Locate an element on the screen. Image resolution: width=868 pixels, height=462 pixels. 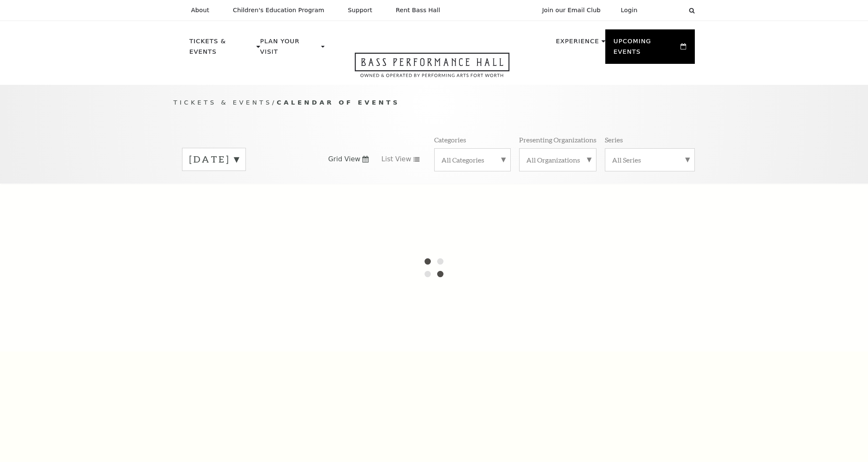
select: Select: is located at coordinates (666, 10).